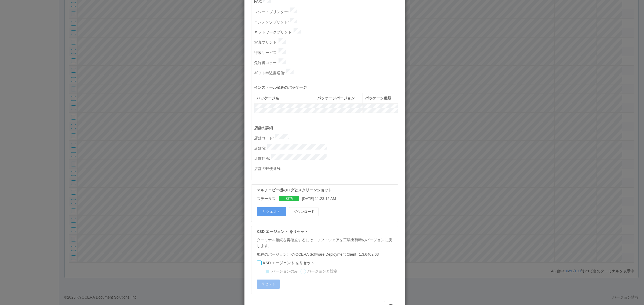 The width and height of the screenshot is (644, 305). Describe the element at coordinates (326, 168) in the screenshot. I see `p: 店舗の郵便番号 :` at that location.